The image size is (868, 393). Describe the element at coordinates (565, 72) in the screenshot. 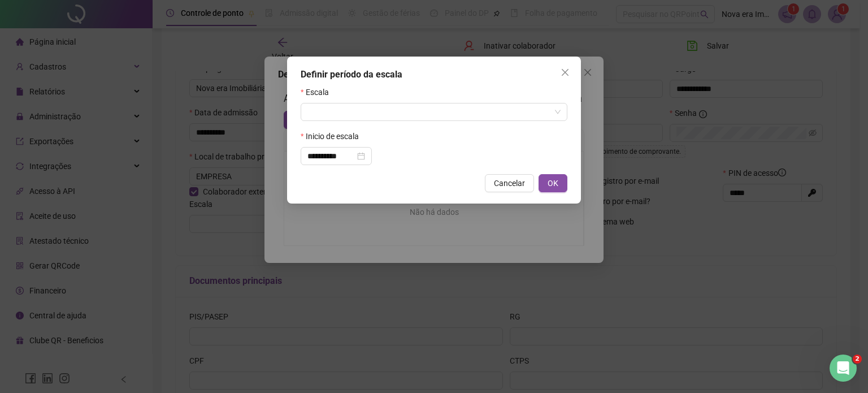

I see `span: close` at that location.